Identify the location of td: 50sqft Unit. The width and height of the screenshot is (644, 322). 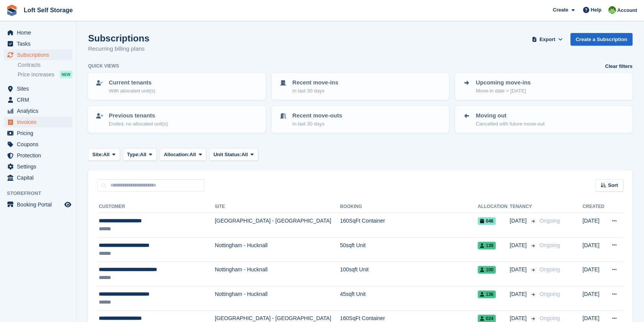
(408, 249).